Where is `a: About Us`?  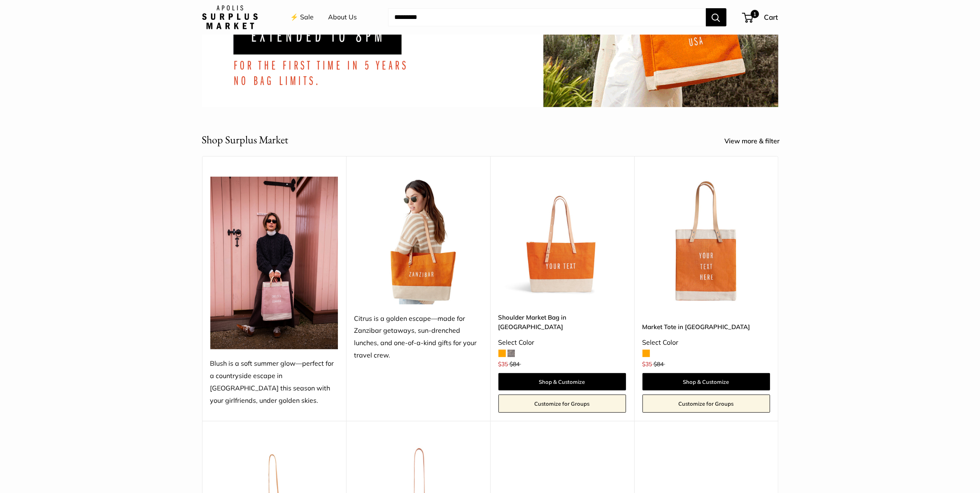
a: About Us is located at coordinates (343, 18).